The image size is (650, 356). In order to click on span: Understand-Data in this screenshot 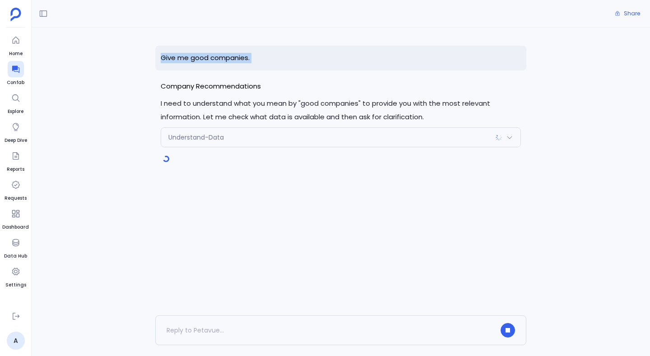, I will do `click(196, 137)`.